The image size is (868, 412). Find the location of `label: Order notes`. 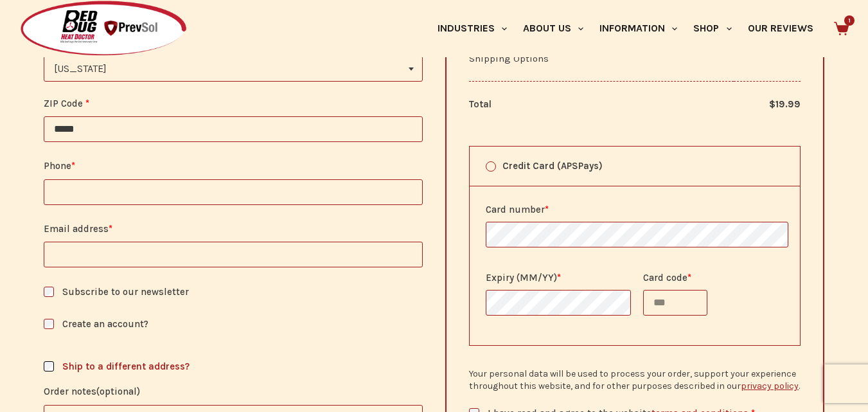

label: Order notes is located at coordinates (233, 391).